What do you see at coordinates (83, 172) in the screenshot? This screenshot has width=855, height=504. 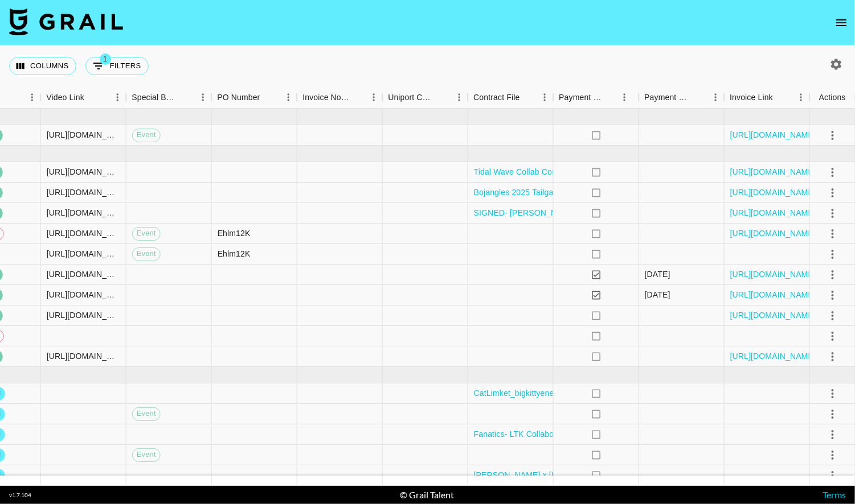 I see `div: https://www.tiktok.com/@cara_bowman12/video/7552930316650843422?is_from_webapp=1&sender_device=pc...` at bounding box center [83, 172].